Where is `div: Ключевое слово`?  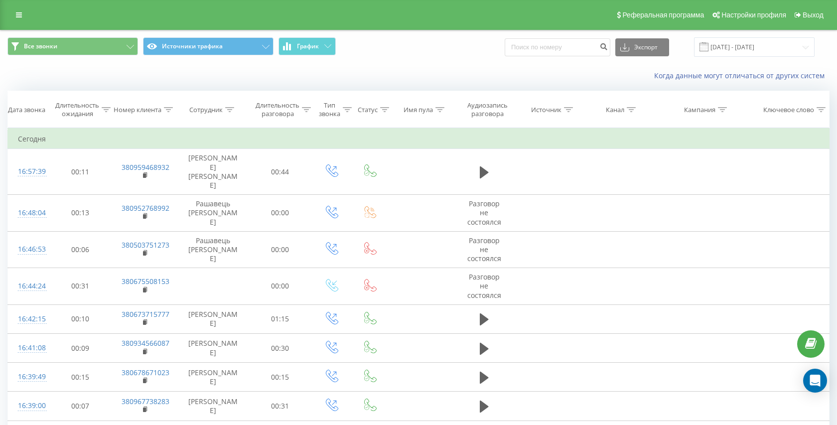 div: Ключевое слово is located at coordinates (789, 110).